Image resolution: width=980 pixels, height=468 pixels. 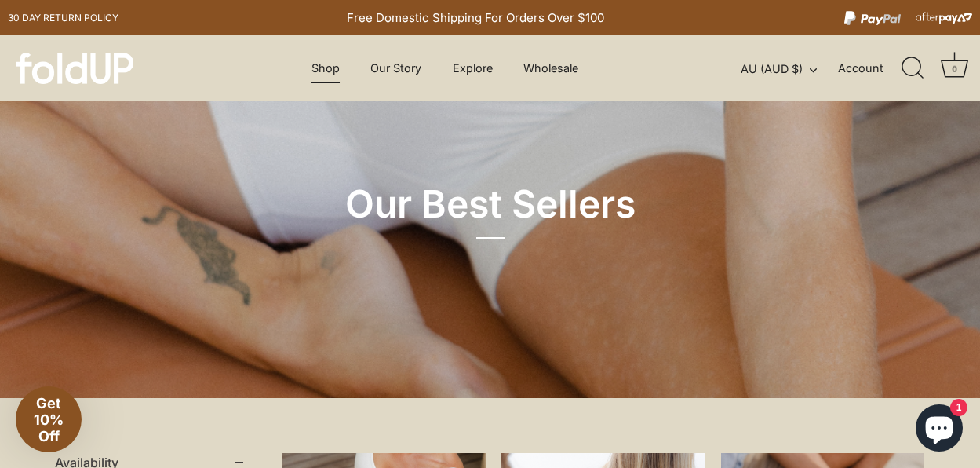 What do you see at coordinates (940, 430) in the screenshot?
I see `inbox-online-store-chat: Shopify online store chat` at bounding box center [940, 430].